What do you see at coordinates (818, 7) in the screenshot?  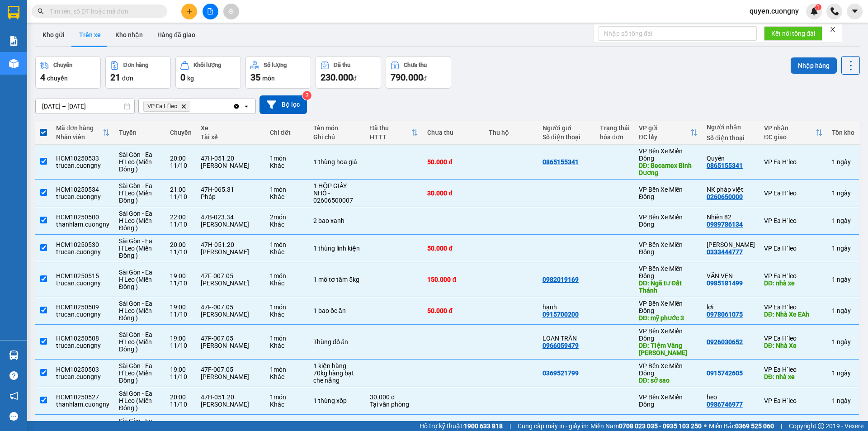 I see `span: 1` at bounding box center [818, 7].